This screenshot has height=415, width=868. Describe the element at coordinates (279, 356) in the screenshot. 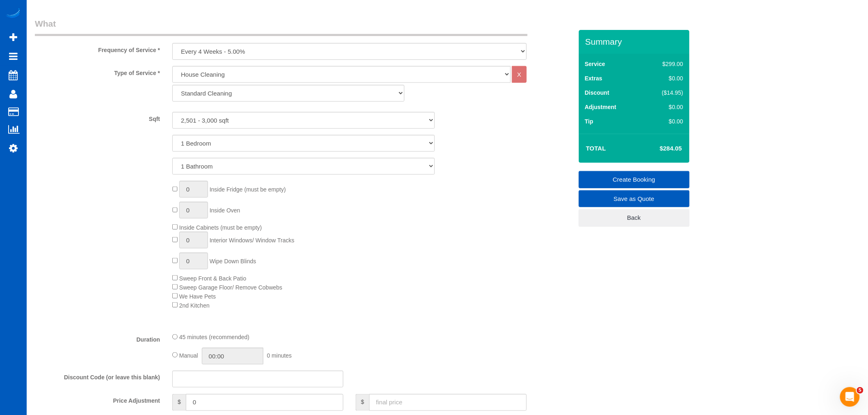

I see `span: 0 minutes` at that location.